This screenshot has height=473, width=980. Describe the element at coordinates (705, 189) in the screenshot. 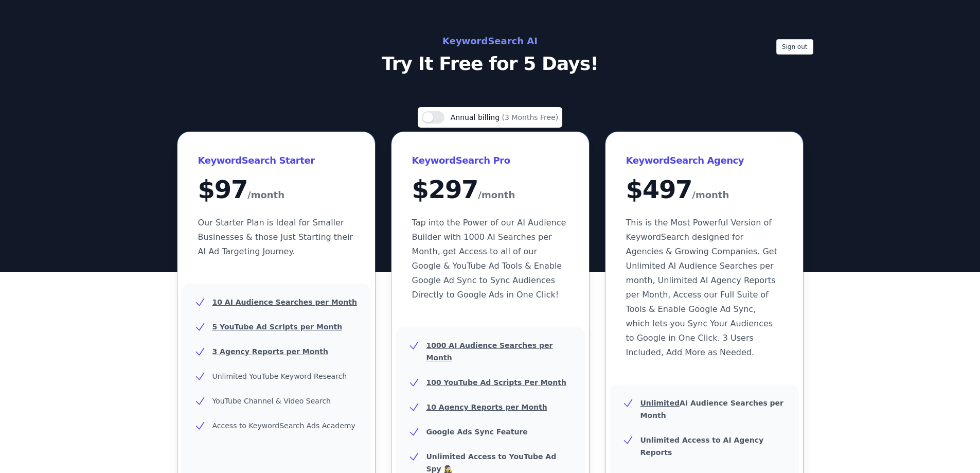

I see `div: $ 497` at that location.